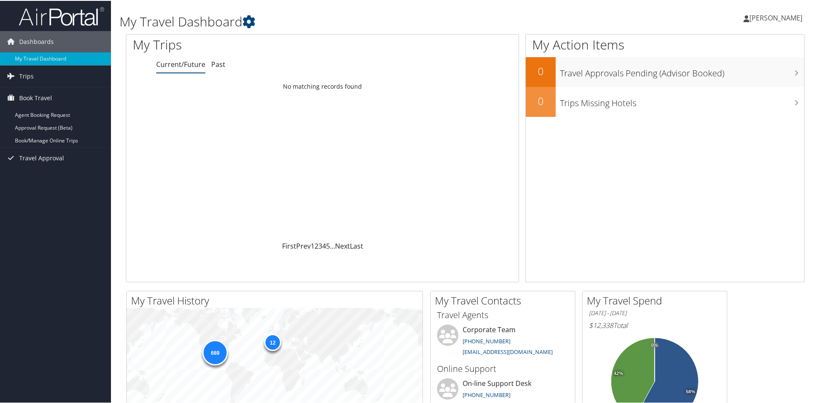 The width and height of the screenshot is (816, 403). I want to click on a: 4, so click(324, 245).